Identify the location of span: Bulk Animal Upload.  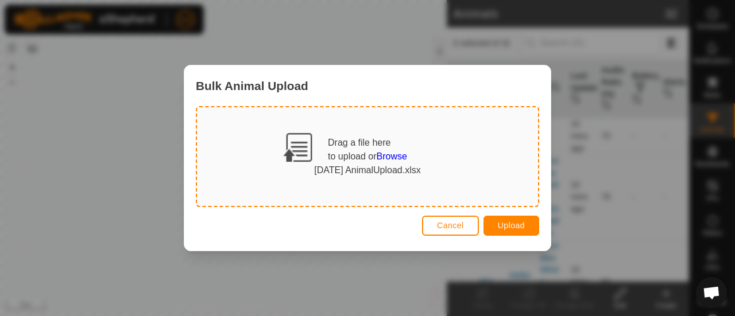
(252, 86).